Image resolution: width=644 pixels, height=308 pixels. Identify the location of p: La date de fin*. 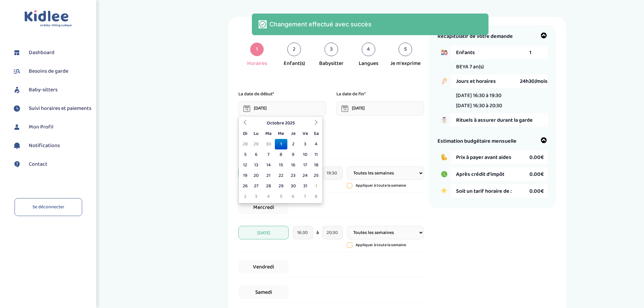
(351, 94).